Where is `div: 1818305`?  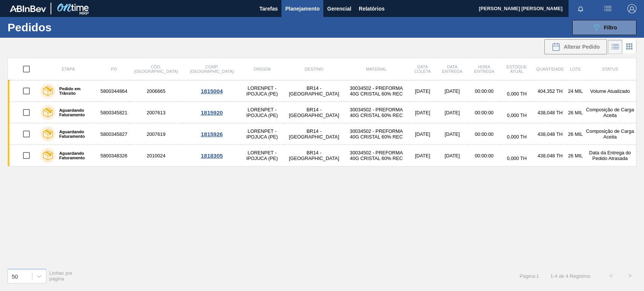
div: 1818305 is located at coordinates (212, 155).